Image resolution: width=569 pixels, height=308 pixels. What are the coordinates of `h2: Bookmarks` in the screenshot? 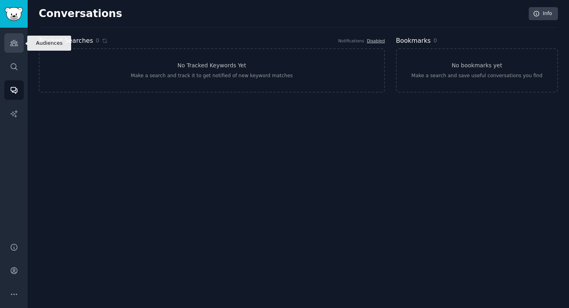 It's located at (413, 41).